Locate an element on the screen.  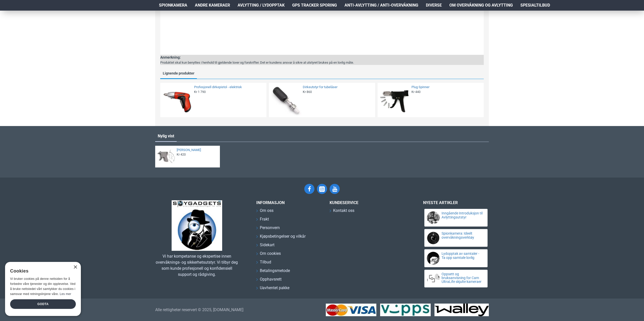
a: Personvern is located at coordinates (268, 229).